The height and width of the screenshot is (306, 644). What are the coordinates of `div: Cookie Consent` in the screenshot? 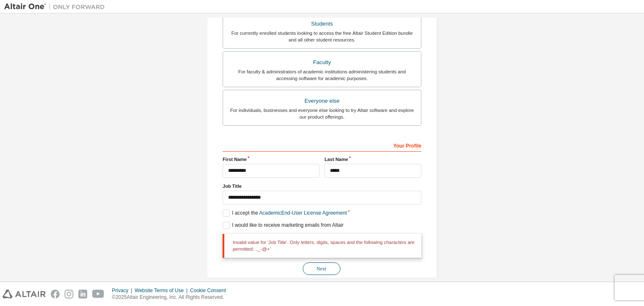 It's located at (210, 290).